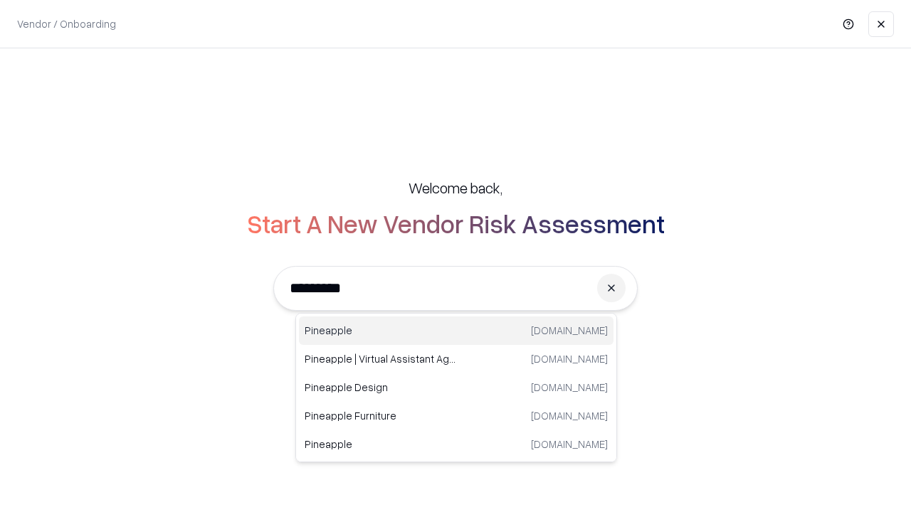  I want to click on div: Suggestions, so click(456, 388).